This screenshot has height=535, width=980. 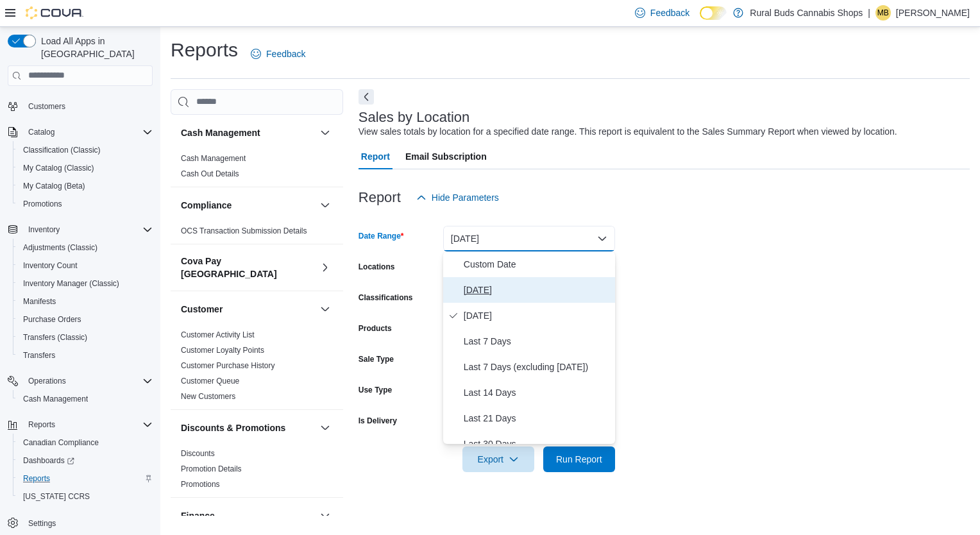 What do you see at coordinates (39, 301) in the screenshot?
I see `span: Manifests` at bounding box center [39, 301].